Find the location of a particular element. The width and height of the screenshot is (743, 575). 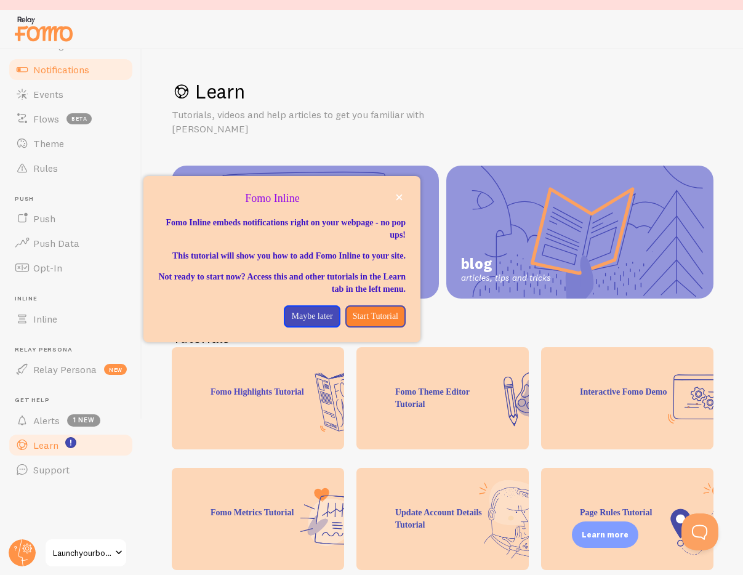

span: Theme is located at coordinates (49, 143).